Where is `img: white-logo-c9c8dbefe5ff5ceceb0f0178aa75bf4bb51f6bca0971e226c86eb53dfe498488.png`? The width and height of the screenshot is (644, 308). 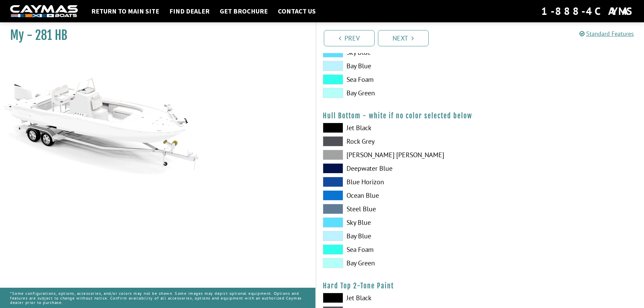
img: white-logo-c9c8dbefe5ff5ceceb0f0178aa75bf4bb51f6bca0971e226c86eb53dfe498488.png is located at coordinates (44, 11).